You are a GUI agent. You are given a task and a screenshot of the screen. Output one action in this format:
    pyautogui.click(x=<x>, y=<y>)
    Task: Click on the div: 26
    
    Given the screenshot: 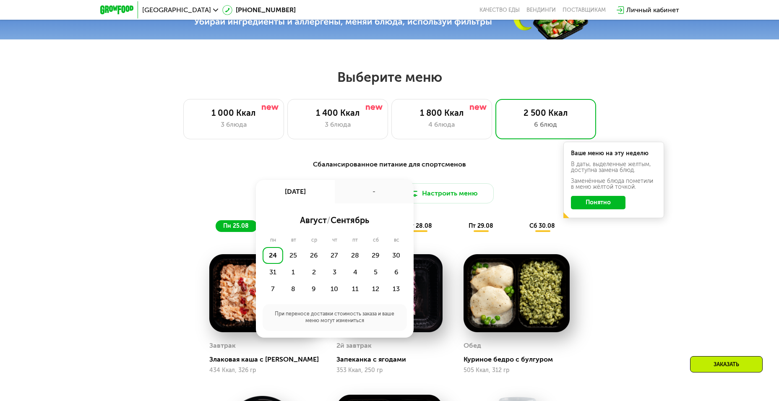 What is the action you would take?
    pyautogui.click(x=314, y=255)
    